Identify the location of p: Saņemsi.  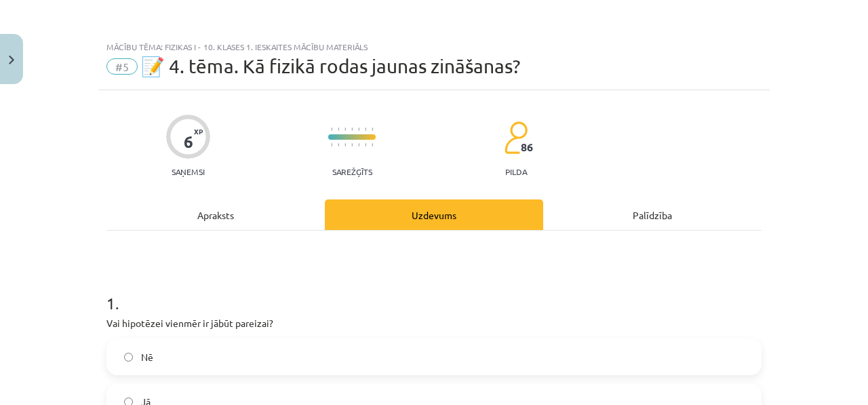
(188, 172).